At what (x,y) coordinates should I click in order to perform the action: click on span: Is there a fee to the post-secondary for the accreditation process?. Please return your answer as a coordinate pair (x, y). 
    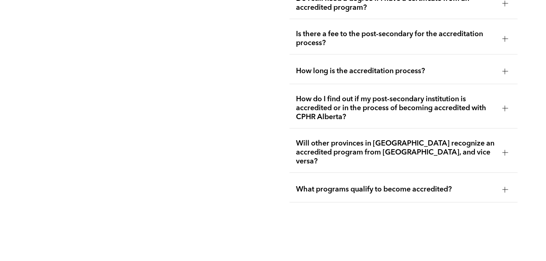
    Looking at the image, I should click on (395, 39).